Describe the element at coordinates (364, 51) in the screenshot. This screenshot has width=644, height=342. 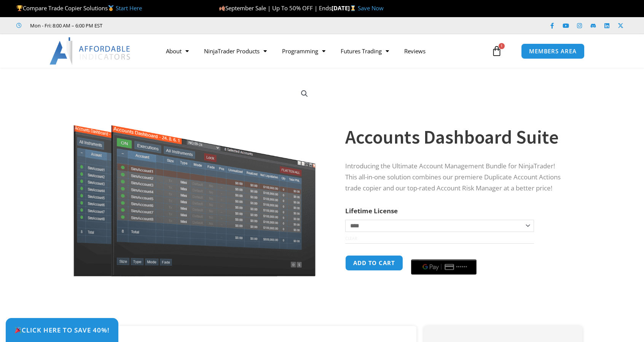
I see `a: Futures Trading` at that location.